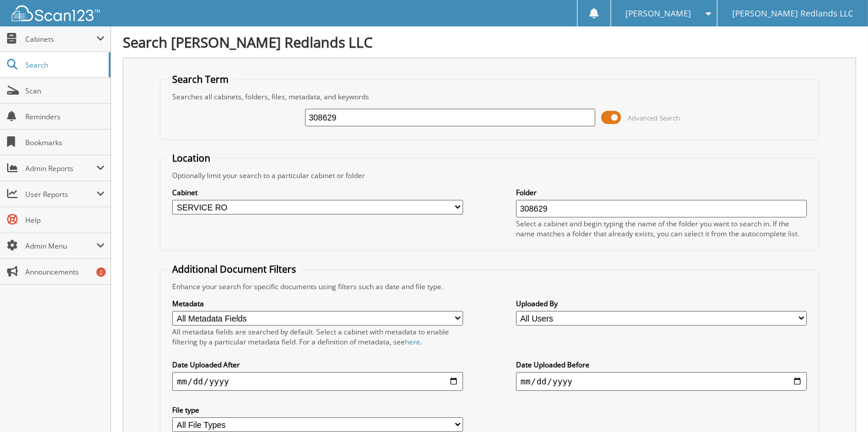 The image size is (868, 432). What do you see at coordinates (489, 175) in the screenshot?
I see `div: Optionally limit your search to a particular cabinet or folder` at bounding box center [489, 175].